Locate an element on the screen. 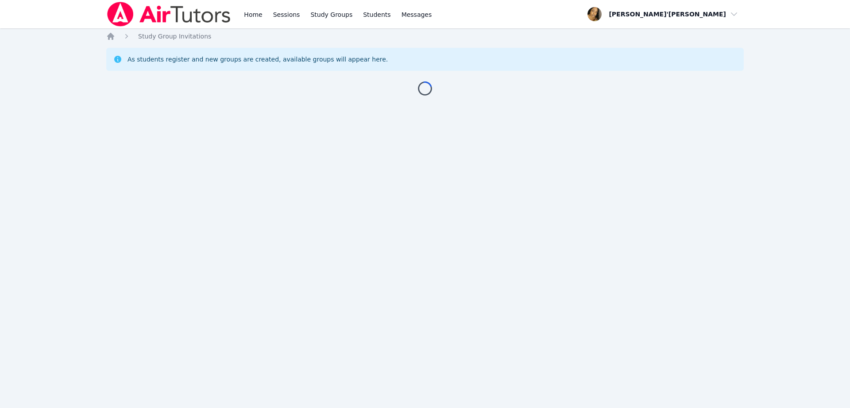 The height and width of the screenshot is (408, 850). a: Study Group Invitations is located at coordinates (174, 36).